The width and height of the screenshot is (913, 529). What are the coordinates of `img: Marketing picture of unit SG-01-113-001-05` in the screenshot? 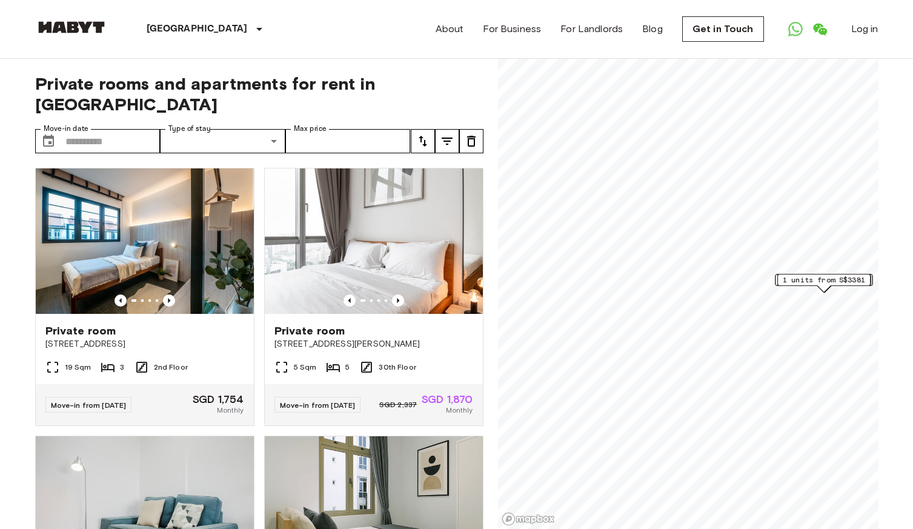 It's located at (374, 241).